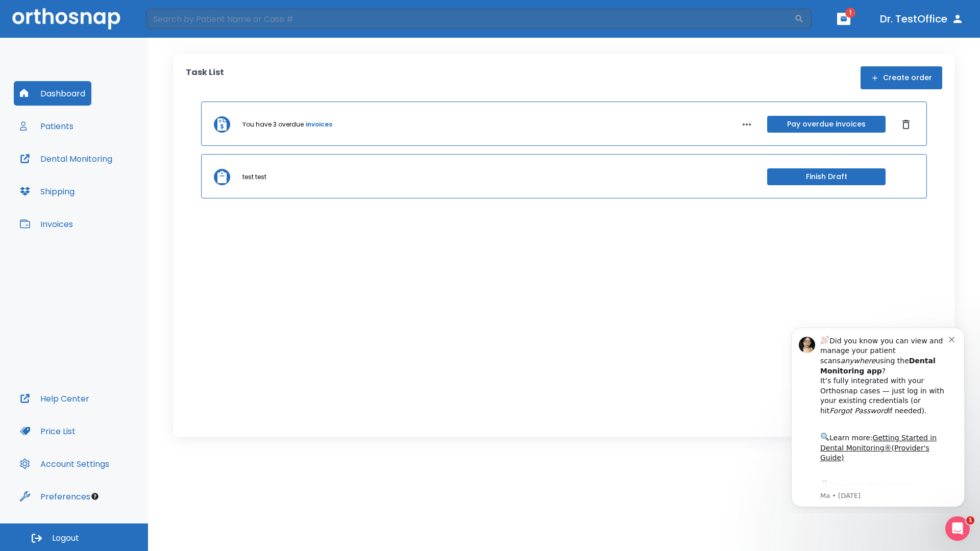  Describe the element at coordinates (922, 19) in the screenshot. I see `button: Dr. TestOffice` at that location.